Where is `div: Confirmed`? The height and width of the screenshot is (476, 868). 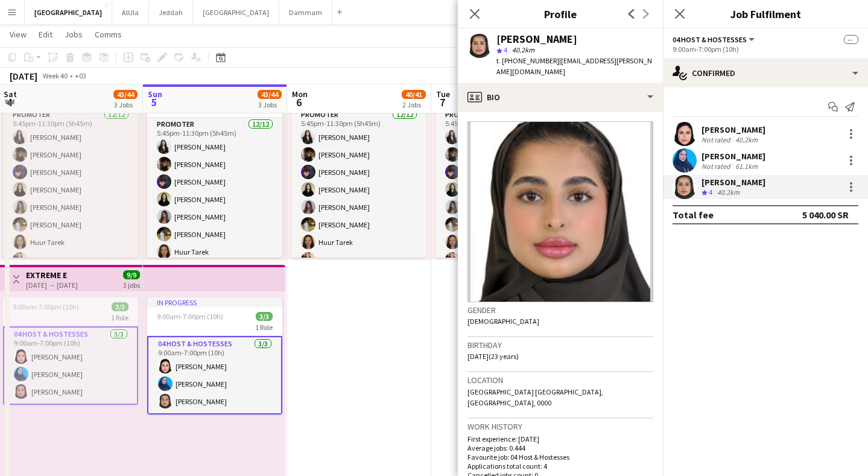 div: Confirmed is located at coordinates (765, 73).